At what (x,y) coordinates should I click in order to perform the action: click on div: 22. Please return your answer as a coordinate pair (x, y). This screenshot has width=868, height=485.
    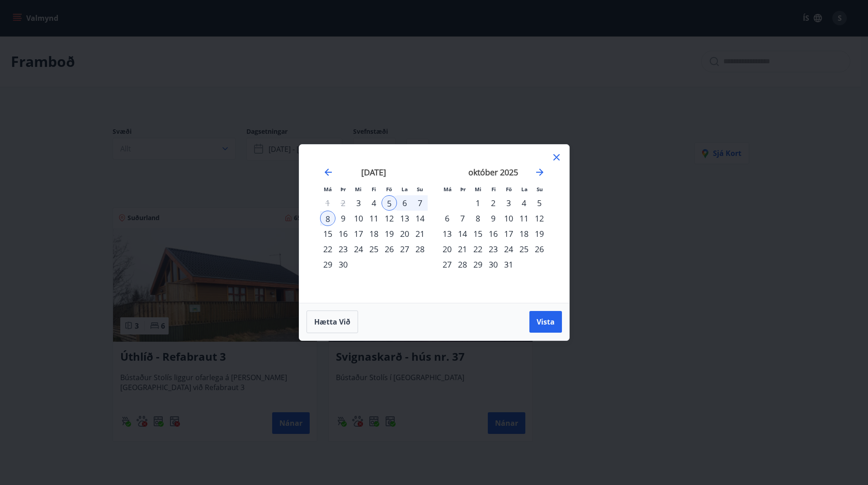
    Looking at the image, I should click on (479, 249).